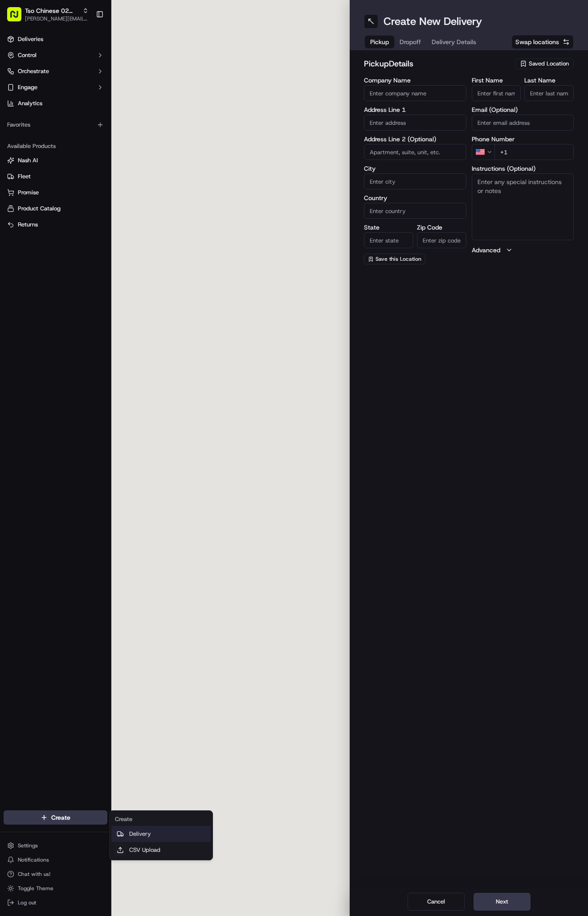 Image resolution: width=588 pixels, height=916 pixels. What do you see at coordinates (16, 161) in the screenshot?
I see `img: Antonia (Store Manager)` at bounding box center [16, 161].